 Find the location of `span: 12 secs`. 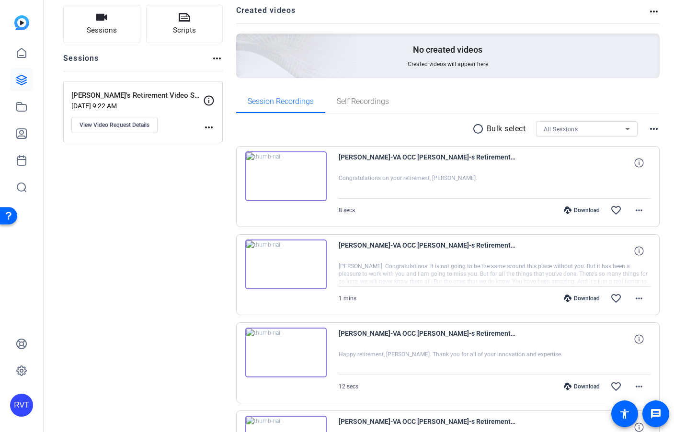

span: 12 secs is located at coordinates (348, 387).